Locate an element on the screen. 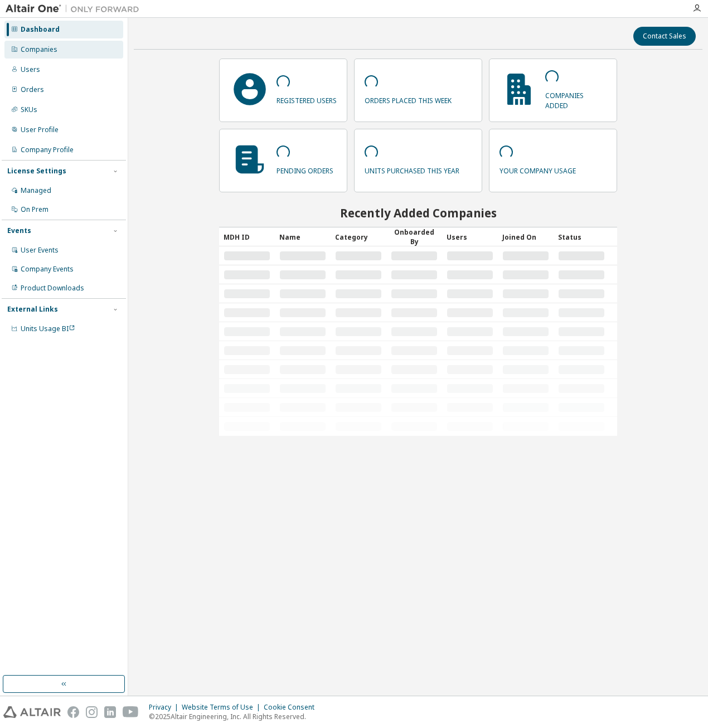 This screenshot has height=728, width=708. div: Name is located at coordinates (303, 237).